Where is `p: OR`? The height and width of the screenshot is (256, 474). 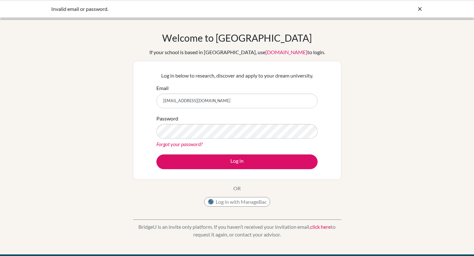 p: OR is located at coordinates (237, 189).